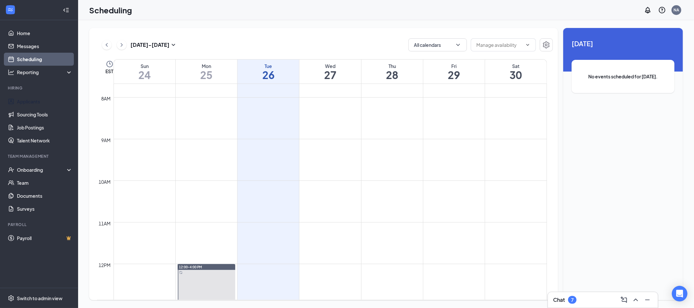 This screenshot has width=694, height=308. I want to click on svg: ChevronRight, so click(122, 45).